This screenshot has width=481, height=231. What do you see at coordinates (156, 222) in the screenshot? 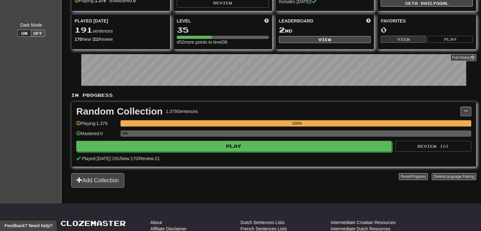
I see `a: About` at bounding box center [156, 222].